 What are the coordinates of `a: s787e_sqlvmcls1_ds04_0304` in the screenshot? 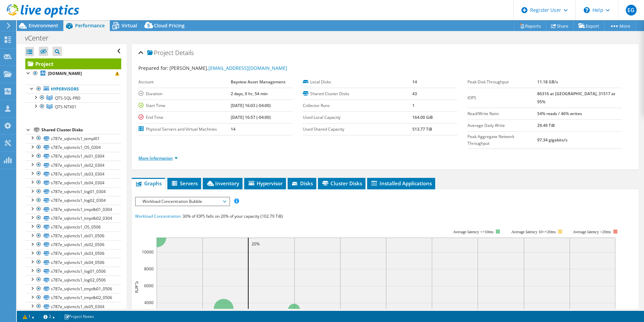 It's located at (73, 183).